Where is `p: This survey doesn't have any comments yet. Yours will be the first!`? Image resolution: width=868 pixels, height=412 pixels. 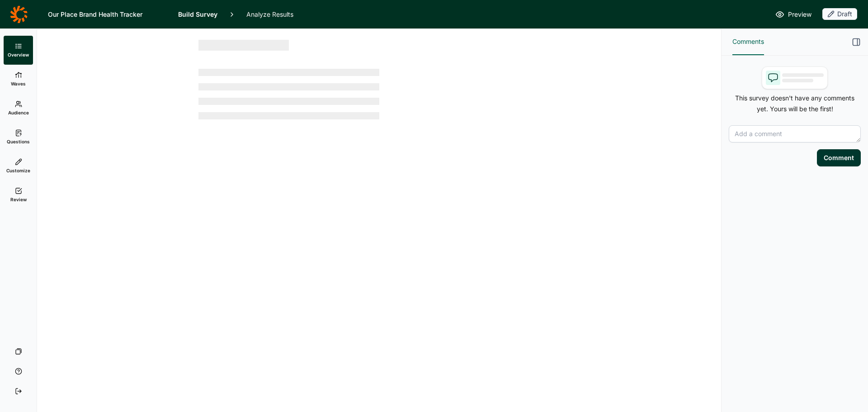 p: This survey doesn't have any comments yet. Yours will be the first! is located at coordinates (795, 103).